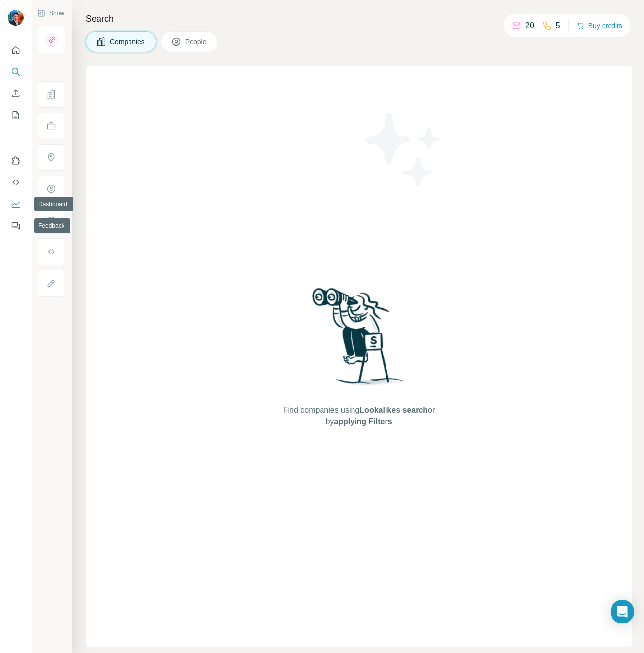 The height and width of the screenshot is (653, 644). I want to click on p: 20, so click(530, 25).